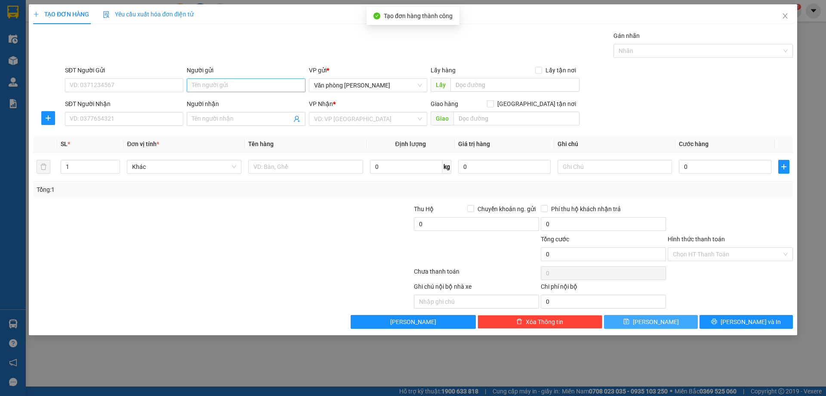  What do you see at coordinates (477, 301) in the screenshot?
I see `input: Nhập ghi chú` at bounding box center [477, 301].